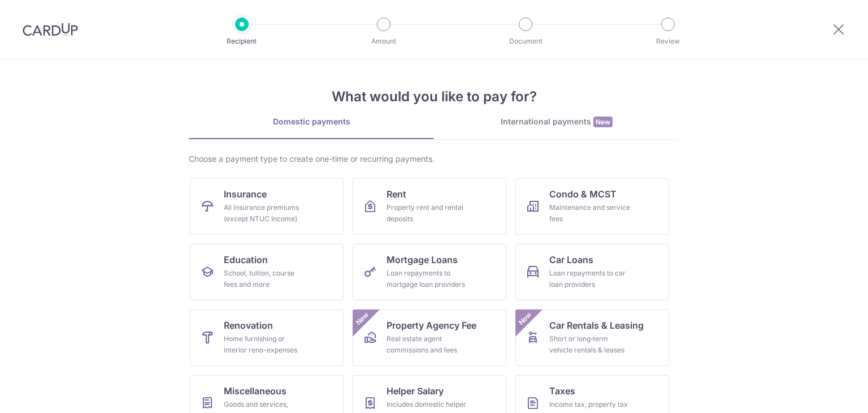  What do you see at coordinates (590, 344) in the screenshot?
I see `div: Short or long‑term vehicle rentals & leases` at bounding box center [590, 344].